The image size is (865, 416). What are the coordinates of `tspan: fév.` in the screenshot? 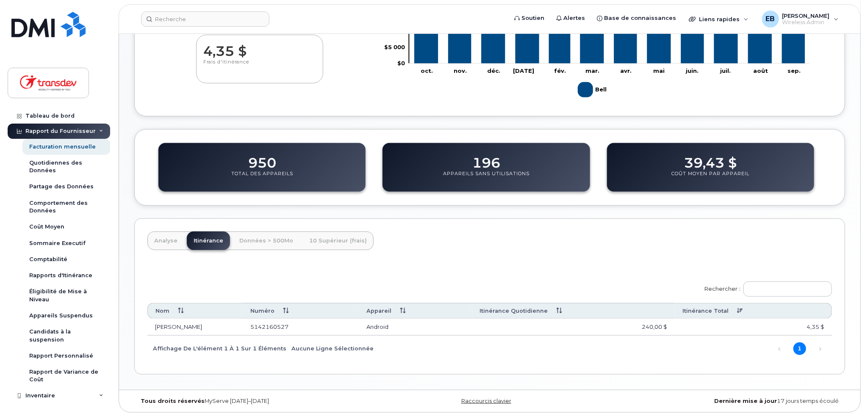 It's located at (560, 71).